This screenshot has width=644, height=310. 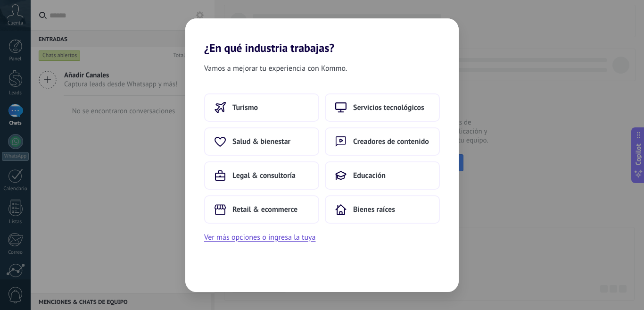 I want to click on span: Bienes raíces, so click(x=374, y=209).